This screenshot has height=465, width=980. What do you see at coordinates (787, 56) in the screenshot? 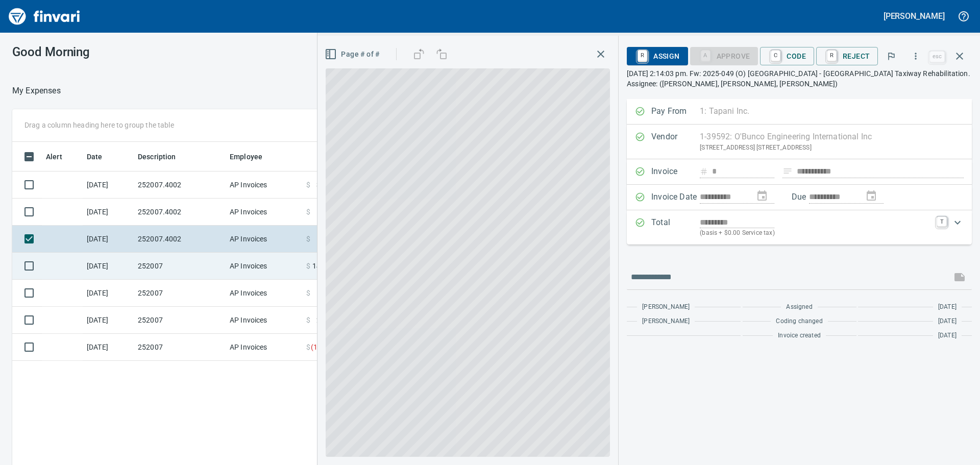
I see `span: Code` at bounding box center [787, 56].